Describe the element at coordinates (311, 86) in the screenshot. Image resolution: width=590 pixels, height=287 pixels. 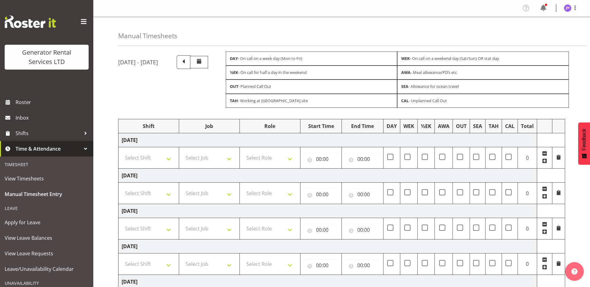
I see `div: - Planned Call Out` at that location.